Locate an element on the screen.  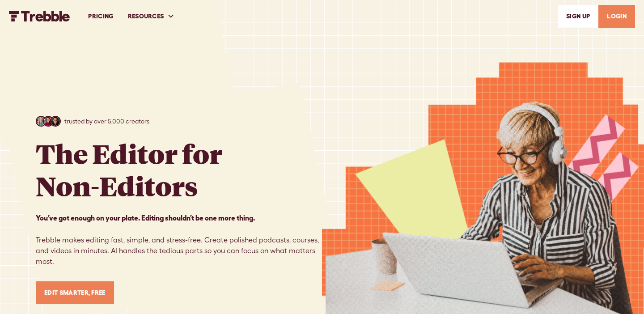
strong: You’ve got enough on your plate. Editing shouldn’t be one more thing. ‍ is located at coordinates (146, 218).